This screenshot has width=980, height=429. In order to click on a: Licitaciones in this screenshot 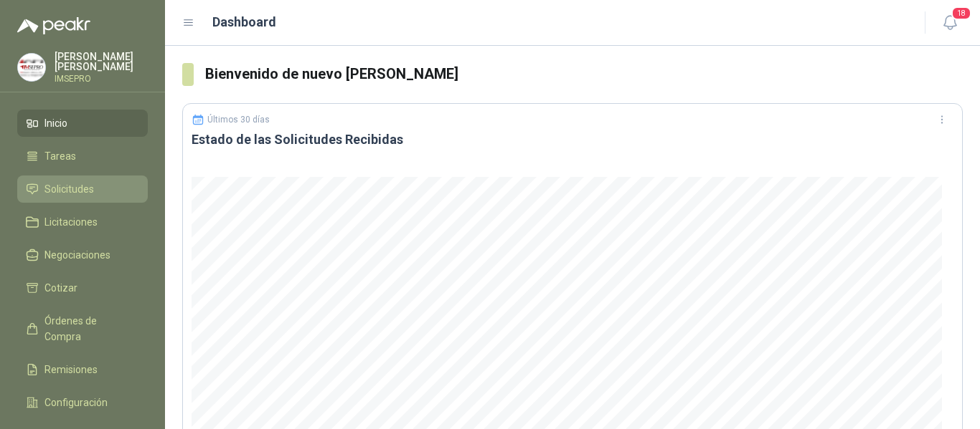, I will do `click(82, 222)`.